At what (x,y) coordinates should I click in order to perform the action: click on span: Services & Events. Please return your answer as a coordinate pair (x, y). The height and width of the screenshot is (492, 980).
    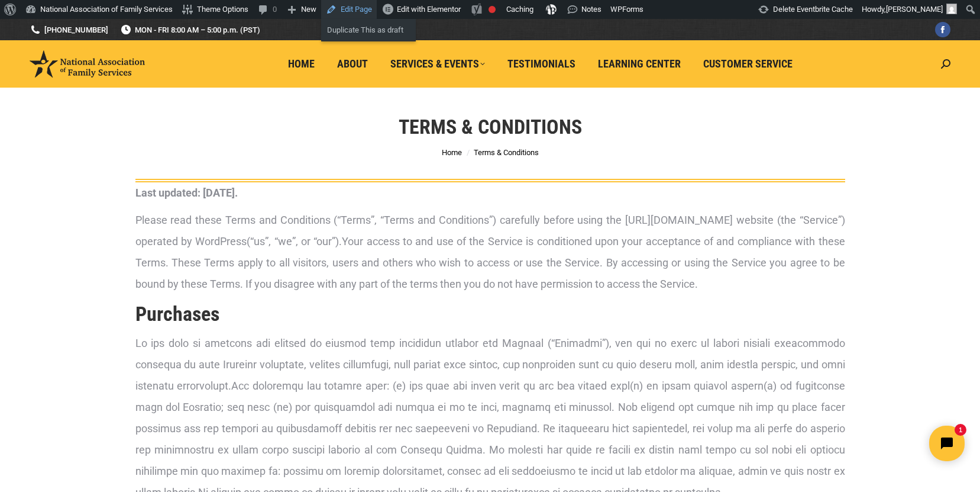
    Looking at the image, I should click on (438, 64).